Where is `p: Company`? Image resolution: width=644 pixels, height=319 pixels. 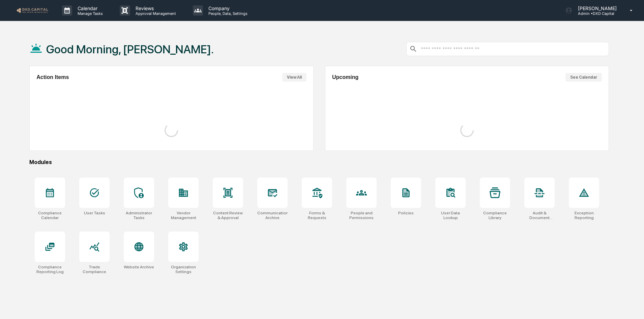
p: Company is located at coordinates (227, 8).